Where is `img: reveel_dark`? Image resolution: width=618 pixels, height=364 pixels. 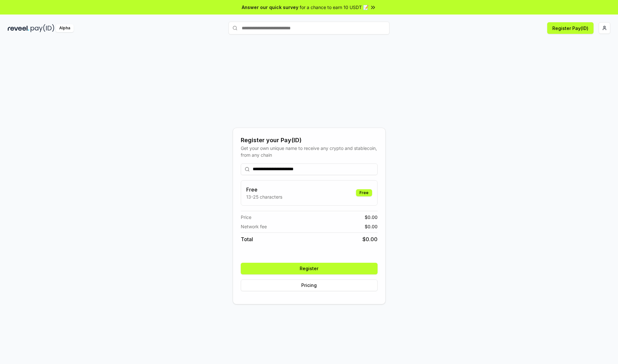 img: reveel_dark is located at coordinates (18, 28).